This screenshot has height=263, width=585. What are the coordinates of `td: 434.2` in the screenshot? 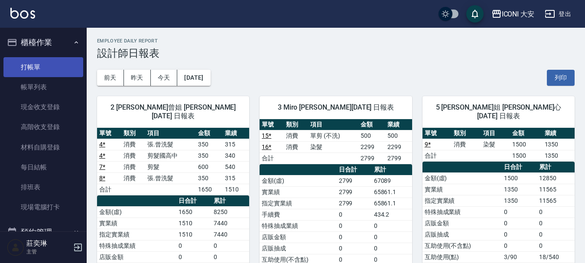 It's located at (392, 214).